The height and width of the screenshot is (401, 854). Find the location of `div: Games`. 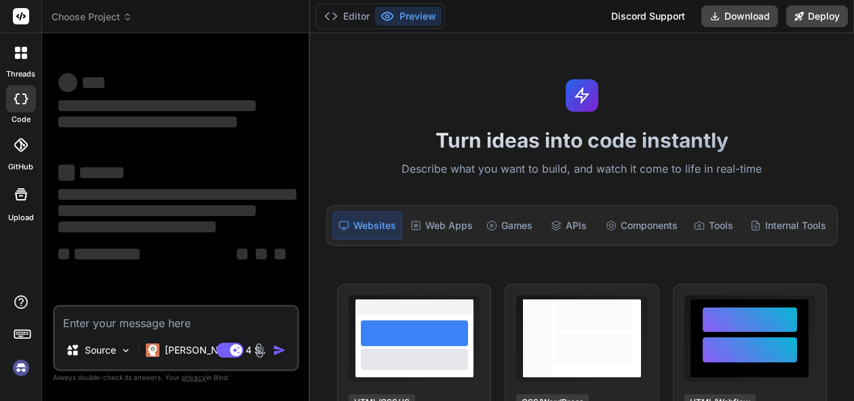

div: Games is located at coordinates (509, 226).